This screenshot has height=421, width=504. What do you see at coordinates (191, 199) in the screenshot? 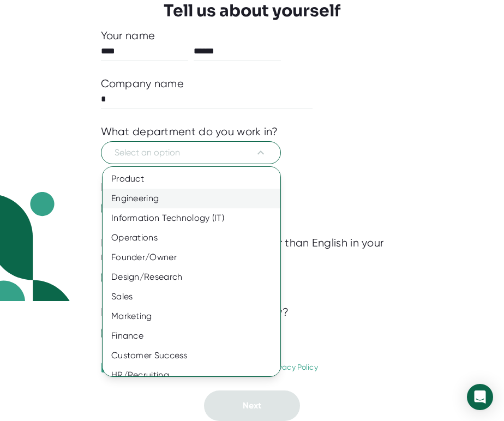
I see `div: Engineering` at bounding box center [191, 199].